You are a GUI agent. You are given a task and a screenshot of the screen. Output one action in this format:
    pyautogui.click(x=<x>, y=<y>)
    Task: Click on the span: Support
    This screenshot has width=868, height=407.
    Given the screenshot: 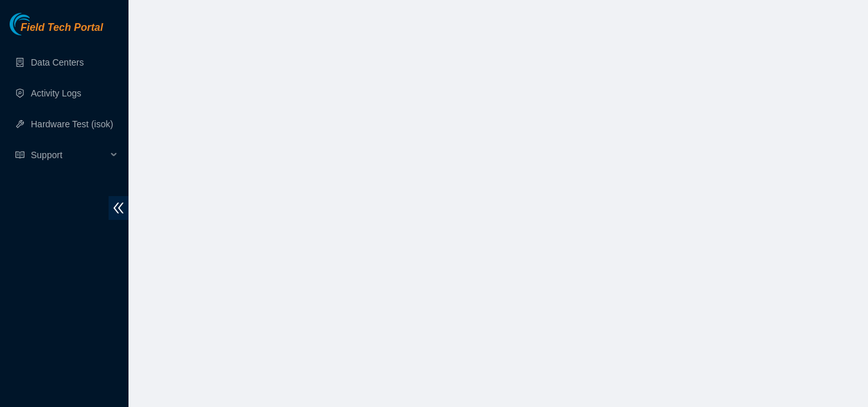 What is the action you would take?
    pyautogui.click(x=69, y=155)
    